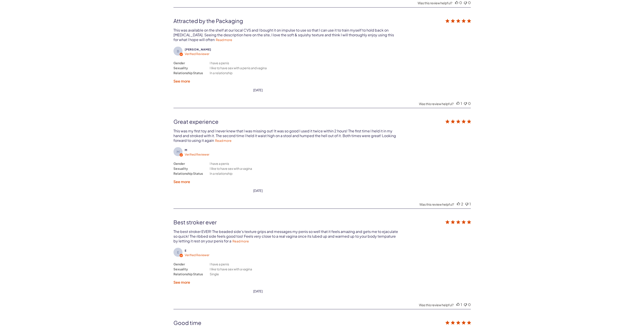 The height and width of the screenshot is (329, 644). Describe the element at coordinates (214, 274) in the screenshot. I see `div: Single` at that location.